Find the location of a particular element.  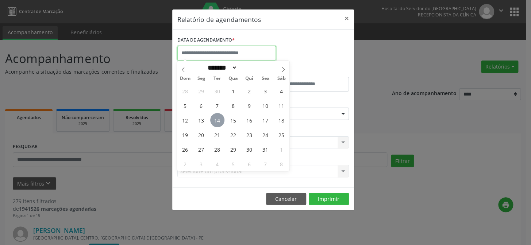

span: Outubro 4, 2025 is located at coordinates (281, 91).